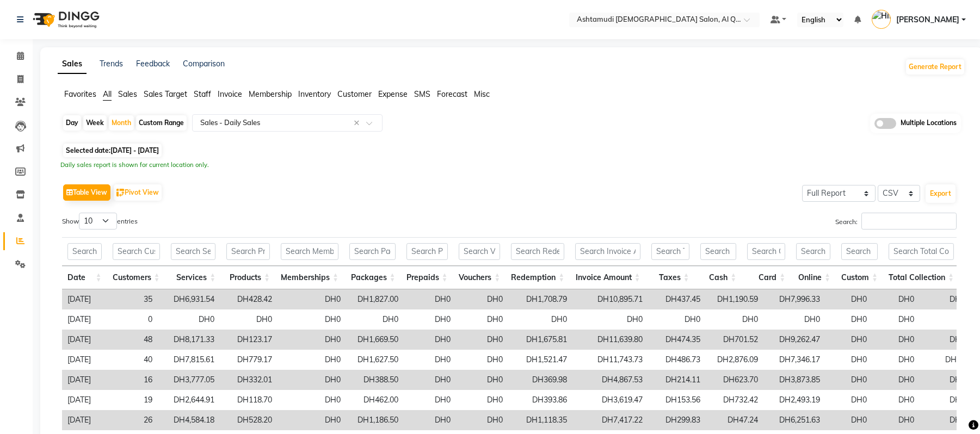 The height and width of the screenshot is (434, 980). I want to click on td: DH779.17, so click(248, 360).